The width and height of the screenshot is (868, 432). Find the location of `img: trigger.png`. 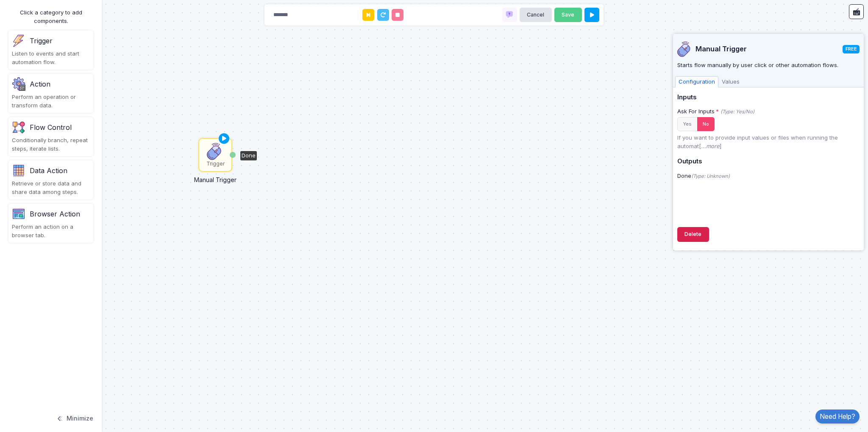

img: trigger.png is located at coordinates (19, 41).